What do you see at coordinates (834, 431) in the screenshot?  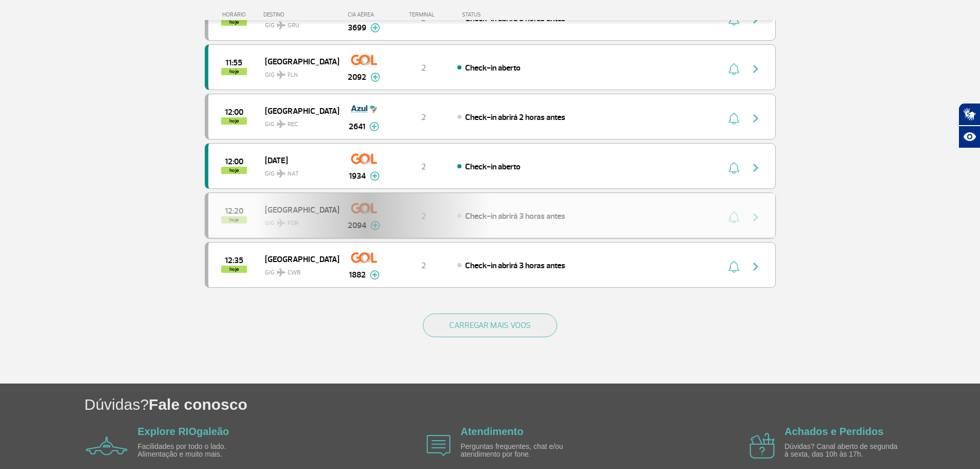 I see `a: Achados e Perdidos` at bounding box center [834, 431].